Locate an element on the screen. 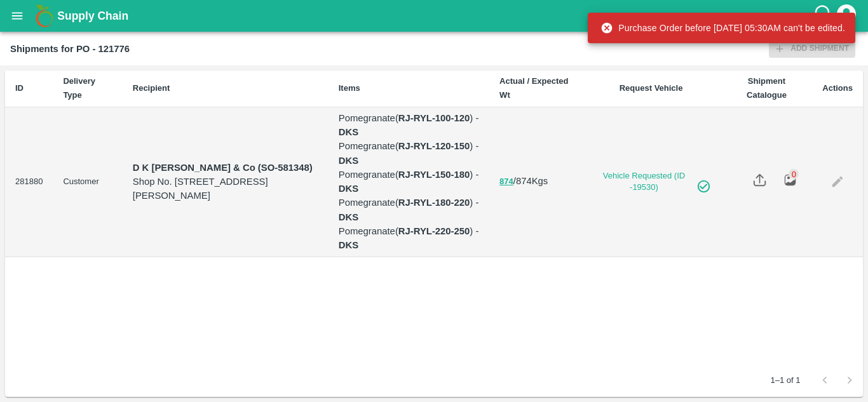  td: 281880 is located at coordinates (29, 182).